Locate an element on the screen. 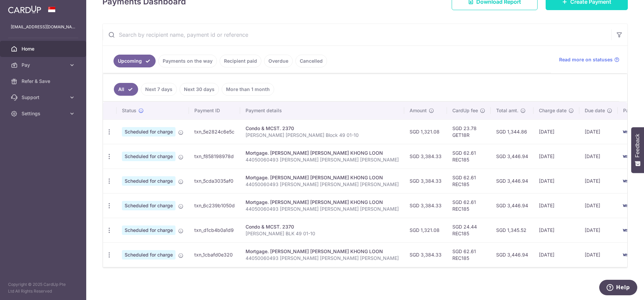 Image resolution: width=644 pixels, height=300 pixels. td: txn_f858198978d is located at coordinates (214, 156).